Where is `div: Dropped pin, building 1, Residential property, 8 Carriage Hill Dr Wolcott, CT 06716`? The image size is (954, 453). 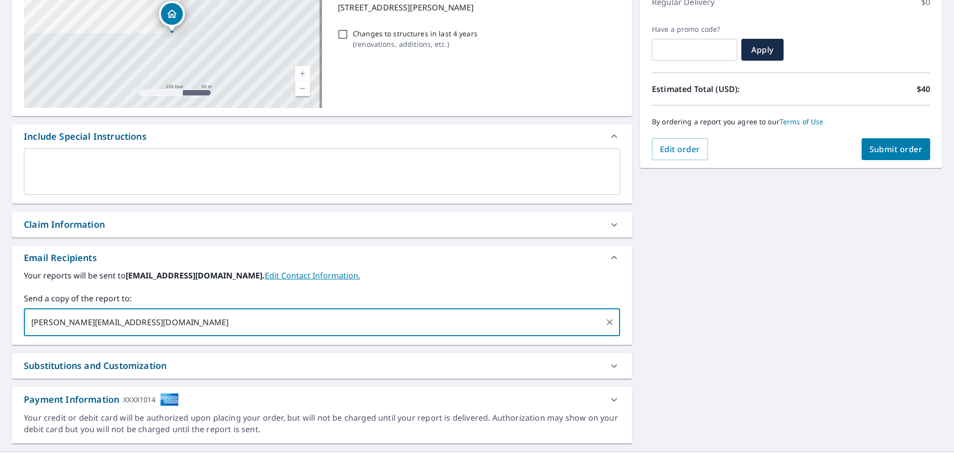 div: Dropped pin, building 1, Residential property, 8 Carriage Hill Dr Wolcott, CT 06716 is located at coordinates (172, 16).